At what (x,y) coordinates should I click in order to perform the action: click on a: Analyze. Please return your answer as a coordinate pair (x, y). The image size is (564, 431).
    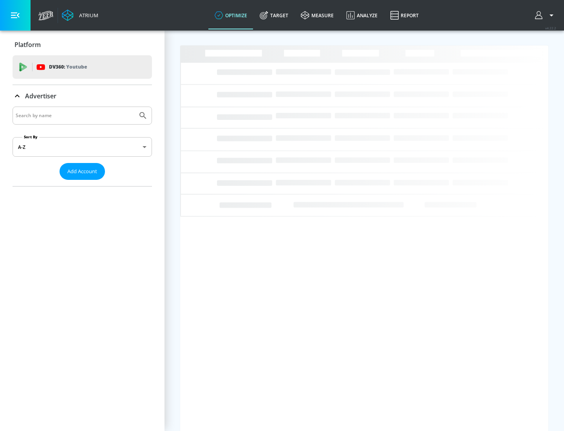
    Looking at the image, I should click on (362, 15).